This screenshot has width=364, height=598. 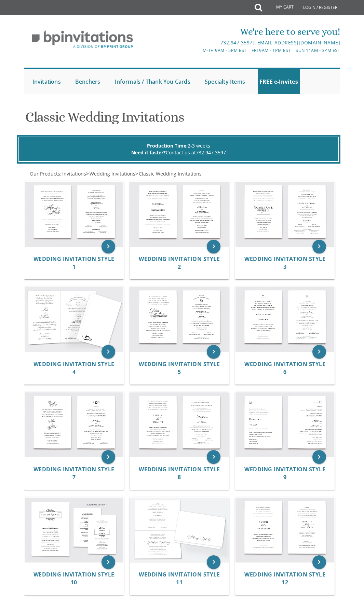 I want to click on span: Wedding Invitation Style 2, so click(x=179, y=263).